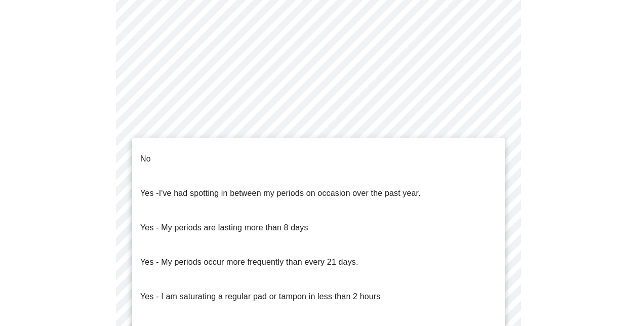 The height and width of the screenshot is (326, 644). What do you see at coordinates (145, 159) in the screenshot?
I see `p: No` at bounding box center [145, 159].